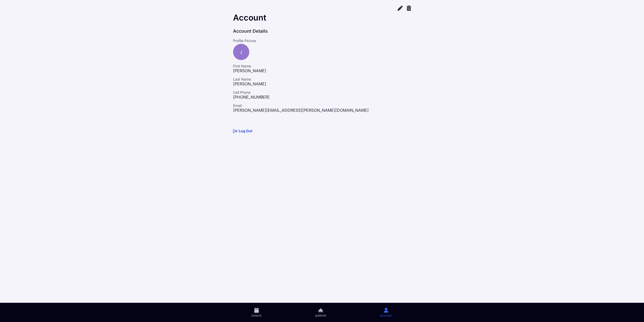 Image resolution: width=644 pixels, height=322 pixels. What do you see at coordinates (386, 312) in the screenshot?
I see `a: Account` at bounding box center [386, 312].